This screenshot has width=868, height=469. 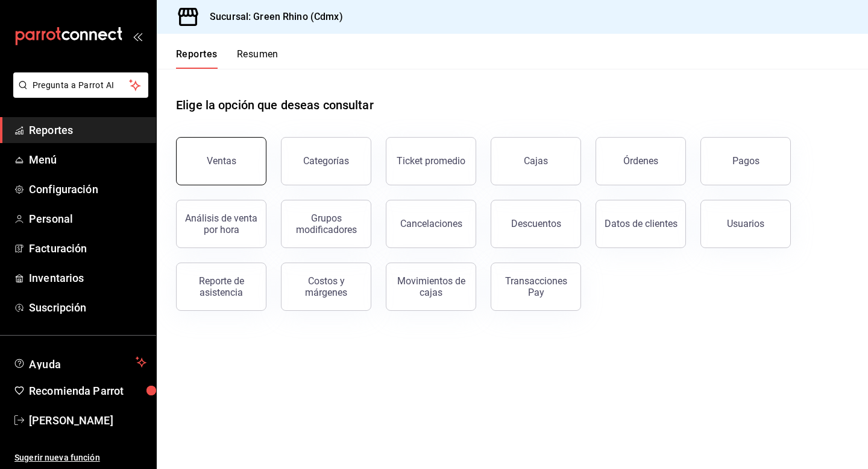 I want to click on div: Reporte de asistencia, so click(x=221, y=287).